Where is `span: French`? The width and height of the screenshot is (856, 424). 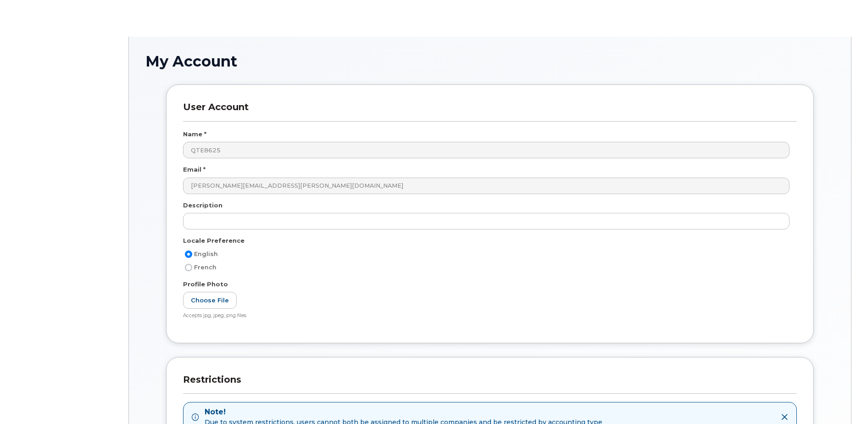
span: French is located at coordinates (205, 267).